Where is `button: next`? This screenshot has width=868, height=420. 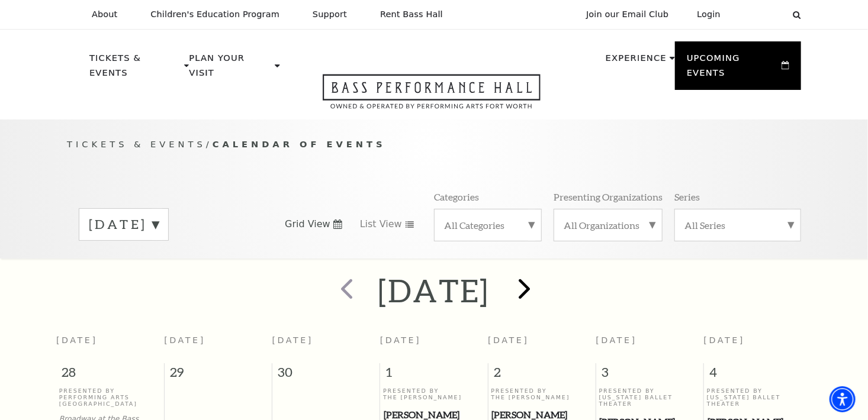
button: next is located at coordinates (523, 290).